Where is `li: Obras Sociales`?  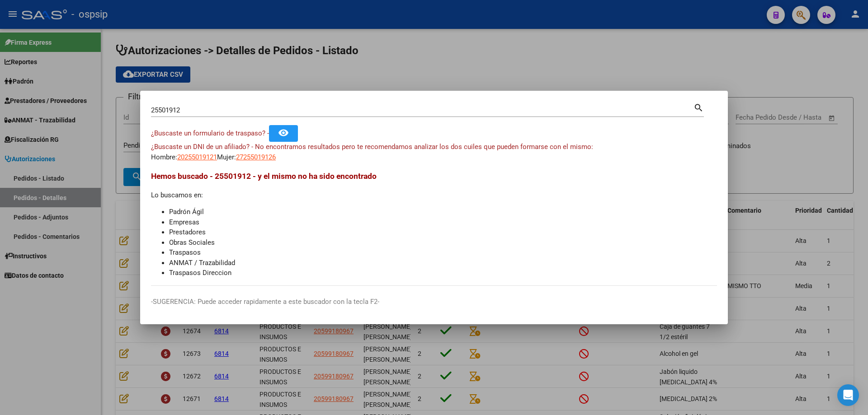
li: Obras Sociales is located at coordinates (443, 242).